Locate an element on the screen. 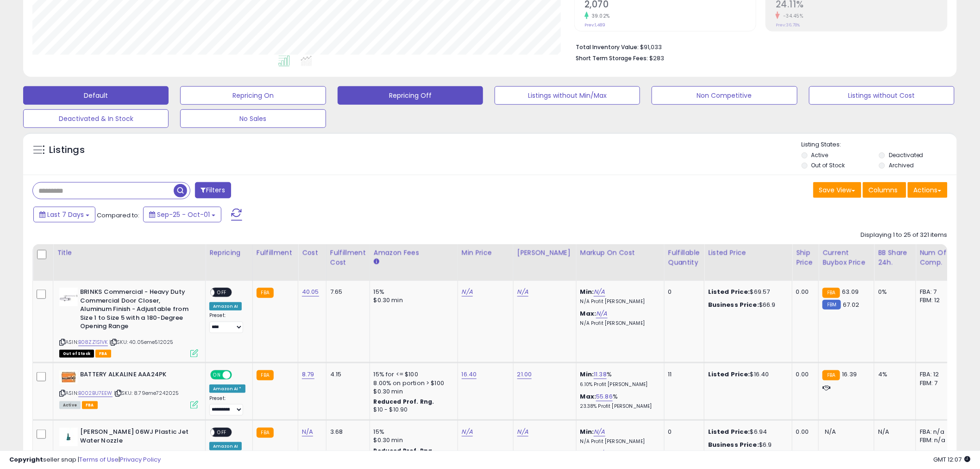 The image size is (980, 469). label: Deactivated is located at coordinates (906, 155).